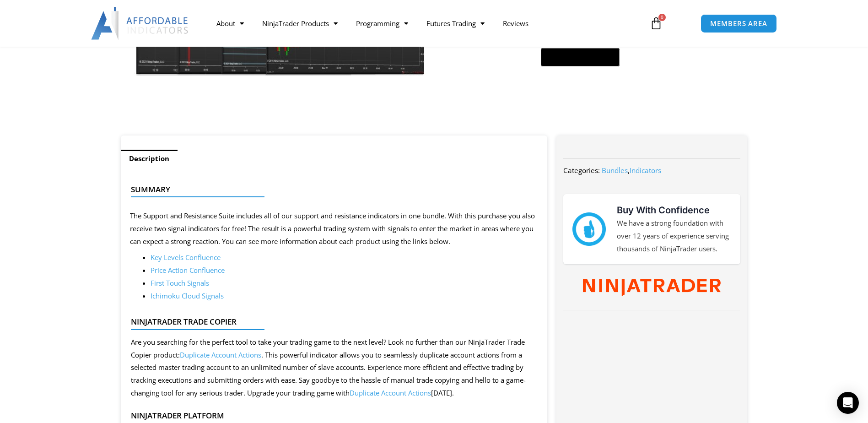  What do you see at coordinates (589, 229) in the screenshot?
I see `img: mark thumbs good 43913 | Affordable Indicators – NinjaTrader` at bounding box center [589, 229].